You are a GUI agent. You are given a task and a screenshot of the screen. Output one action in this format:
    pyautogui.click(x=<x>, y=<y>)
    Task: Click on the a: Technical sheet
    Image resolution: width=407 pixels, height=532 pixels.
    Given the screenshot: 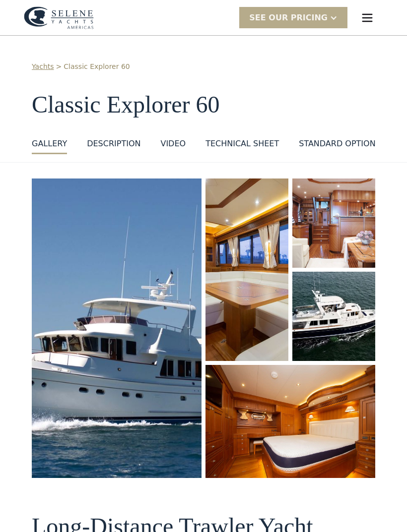 What is the action you would take?
    pyautogui.click(x=242, y=146)
    